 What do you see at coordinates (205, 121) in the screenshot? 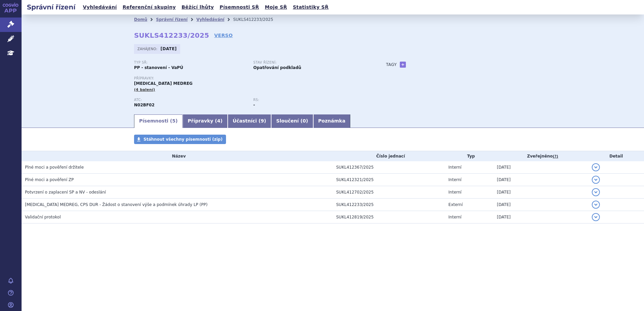
I see `a: Přípravky (4)` at bounding box center [205, 121].